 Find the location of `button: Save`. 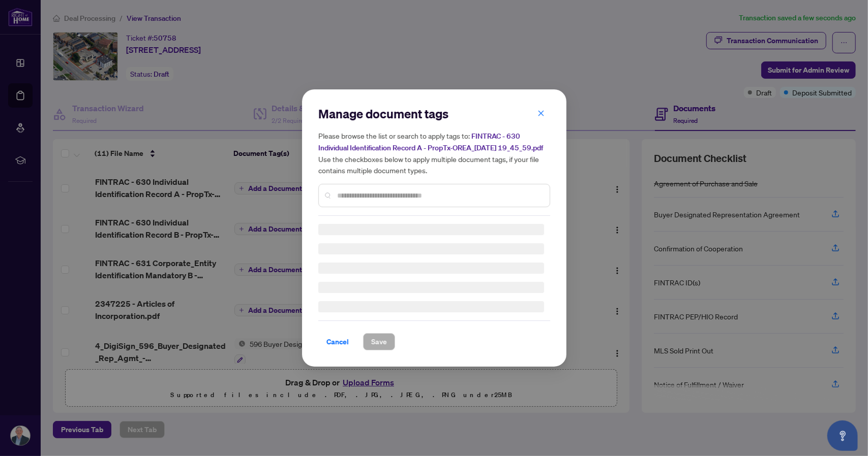

button: Save is located at coordinates (379, 342).